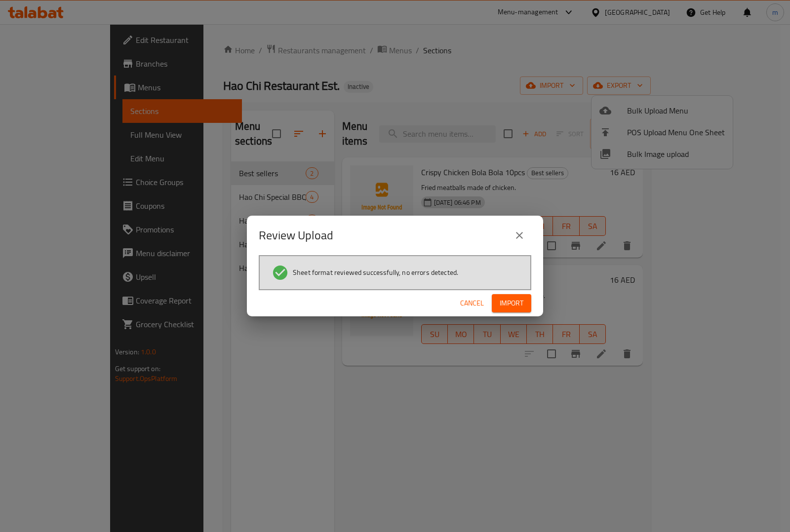  I want to click on span: Import, so click(512, 303).